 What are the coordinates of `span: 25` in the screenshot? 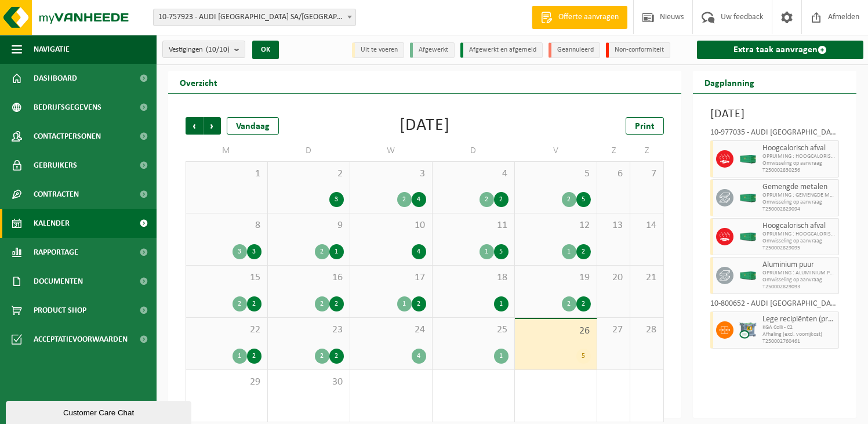 It's located at (473, 330).